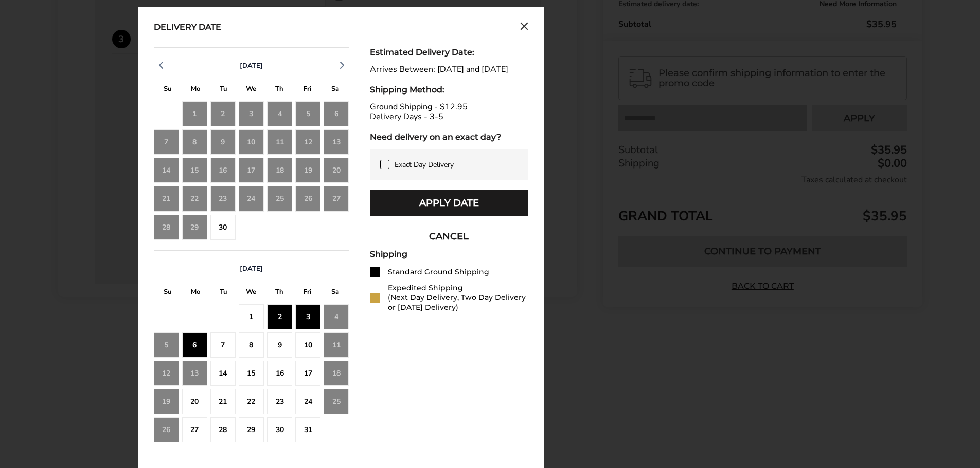 The width and height of the screenshot is (980, 468). I want to click on div: Delivery Date, so click(187, 28).